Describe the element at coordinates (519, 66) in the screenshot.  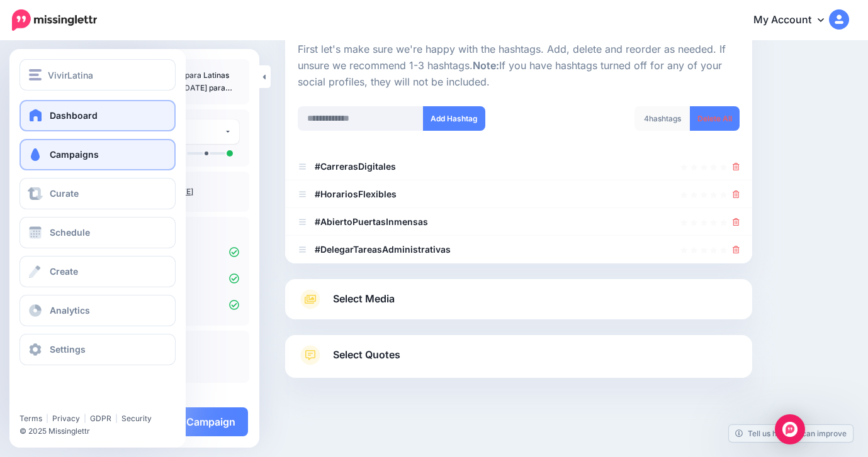
I see `p: First let's make sure we're happy with the hashtags. Add, delete and reorder as needed. If unsure...` at that location.